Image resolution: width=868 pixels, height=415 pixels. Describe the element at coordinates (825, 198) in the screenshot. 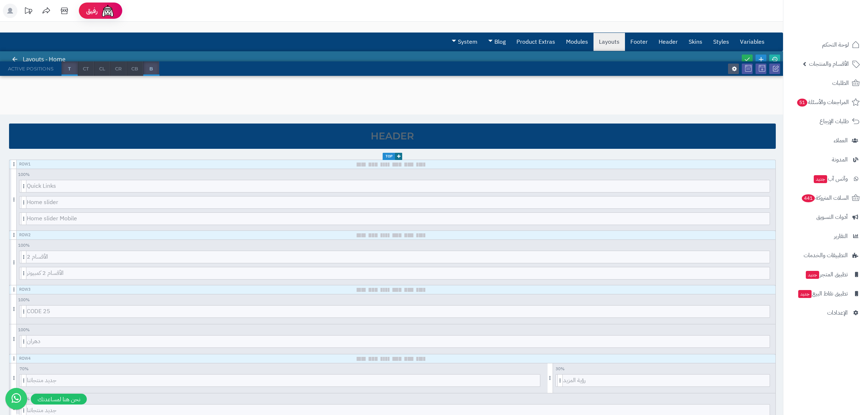

I see `span: السلات المتروكة` at that location.